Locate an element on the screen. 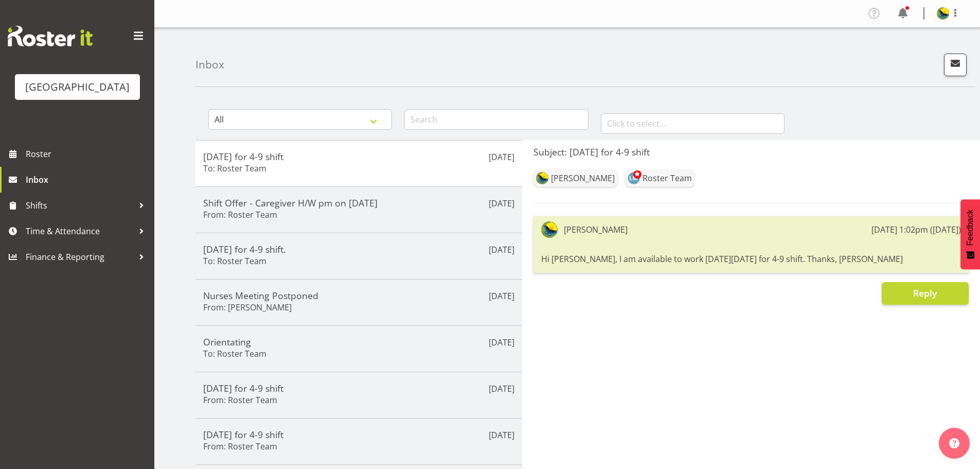 The height and width of the screenshot is (469, 980). input: Click to select... is located at coordinates (692, 123).